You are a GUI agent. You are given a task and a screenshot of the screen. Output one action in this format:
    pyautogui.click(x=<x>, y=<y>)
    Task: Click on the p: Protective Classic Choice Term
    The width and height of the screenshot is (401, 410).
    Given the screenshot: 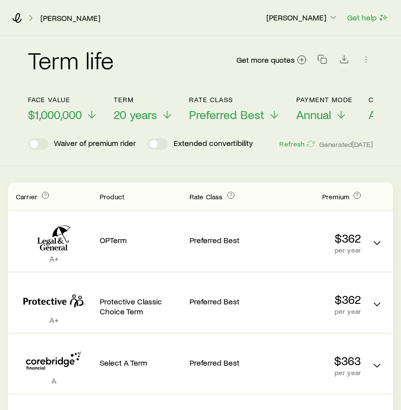 What is the action you would take?
    pyautogui.click(x=141, y=307)
    